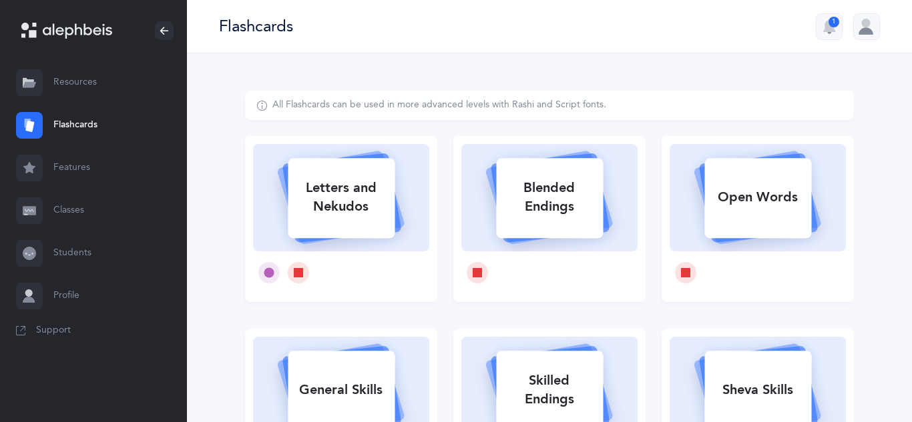 The image size is (912, 422). What do you see at coordinates (829, 27) in the screenshot?
I see `button: 1` at bounding box center [829, 27].